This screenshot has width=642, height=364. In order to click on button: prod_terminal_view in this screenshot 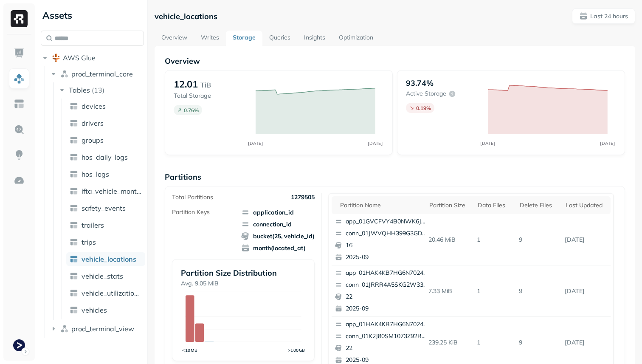, I will do `click(96, 328)`.